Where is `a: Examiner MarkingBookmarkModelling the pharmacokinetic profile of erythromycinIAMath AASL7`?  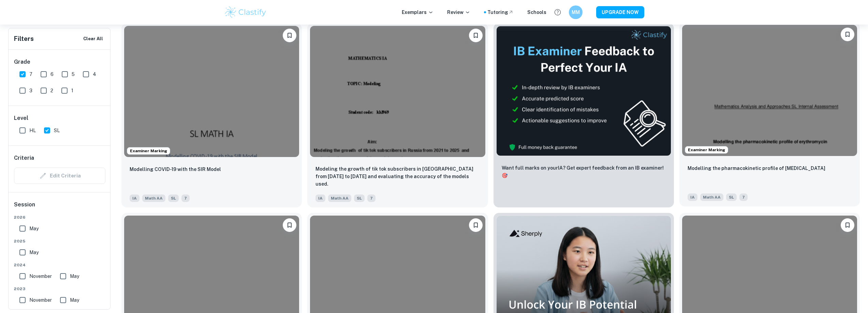
a: Examiner MarkingBookmarkModelling the pharmacokinetic profile of erythromycinIAMath AASL7 is located at coordinates (769, 115).